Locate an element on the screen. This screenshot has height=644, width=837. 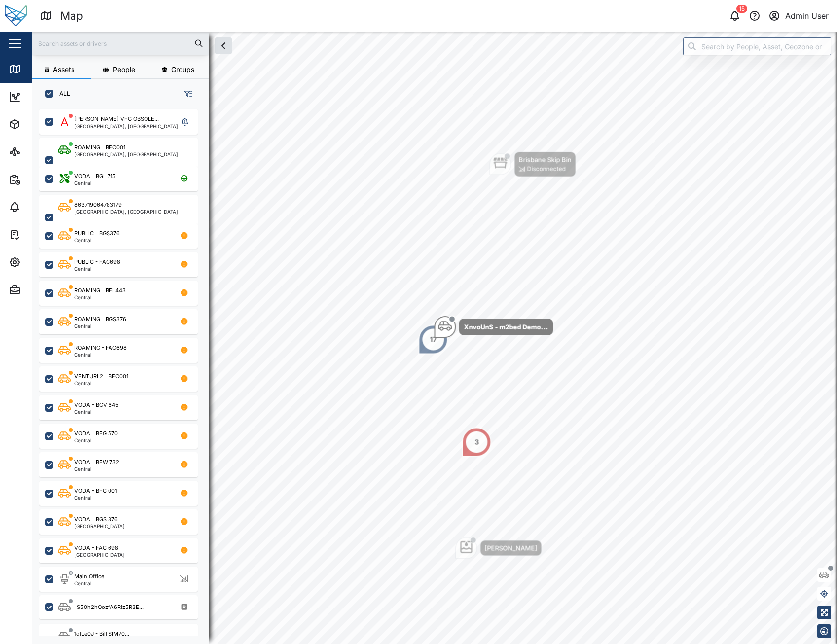
div: PUBLIC - BGS376 is located at coordinates (97, 233).